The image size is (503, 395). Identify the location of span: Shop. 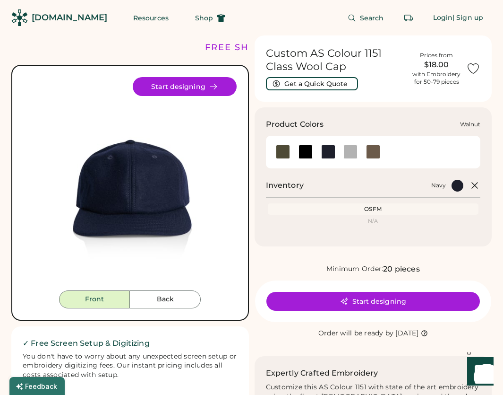
(204, 18).